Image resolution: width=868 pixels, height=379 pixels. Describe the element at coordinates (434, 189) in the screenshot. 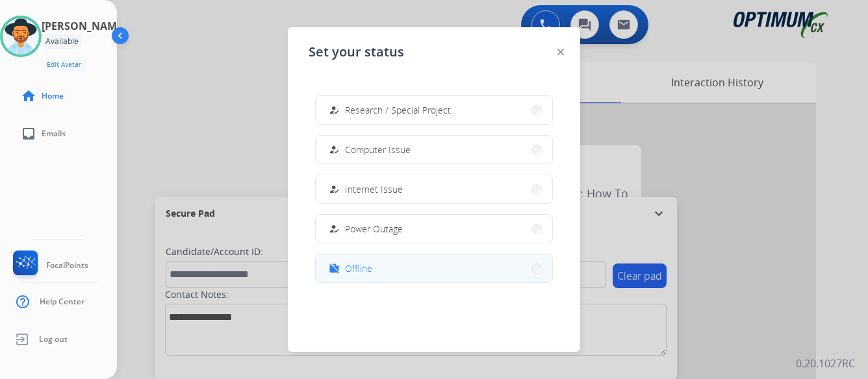

I see `button: Internet Issue` at that location.